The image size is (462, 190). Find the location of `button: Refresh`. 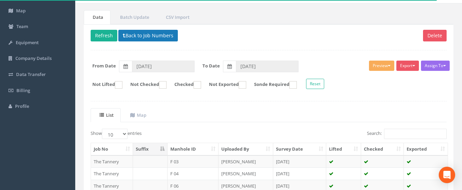

button: Refresh is located at coordinates (104, 36).